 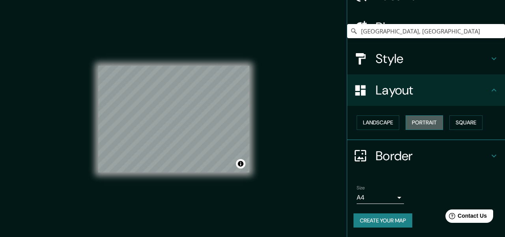 I want to click on h4: Layout, so click(x=432, y=90).